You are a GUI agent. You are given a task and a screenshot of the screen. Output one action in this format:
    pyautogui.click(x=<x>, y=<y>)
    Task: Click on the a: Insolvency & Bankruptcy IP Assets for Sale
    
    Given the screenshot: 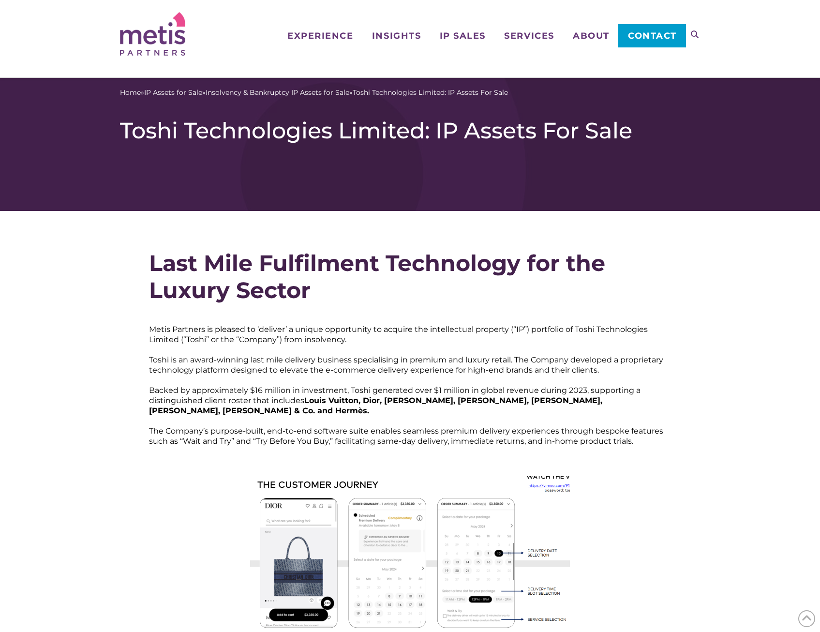 What is the action you would take?
    pyautogui.click(x=277, y=92)
    